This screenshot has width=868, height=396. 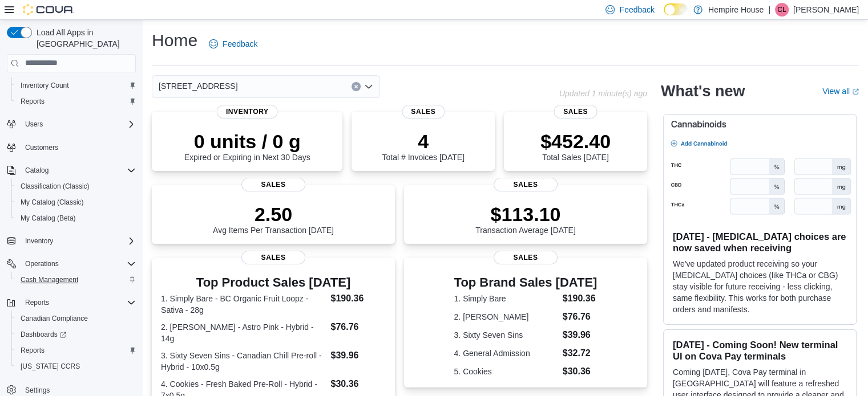 What do you see at coordinates (356, 86) in the screenshot?
I see `button: Clear input` at bounding box center [356, 86].